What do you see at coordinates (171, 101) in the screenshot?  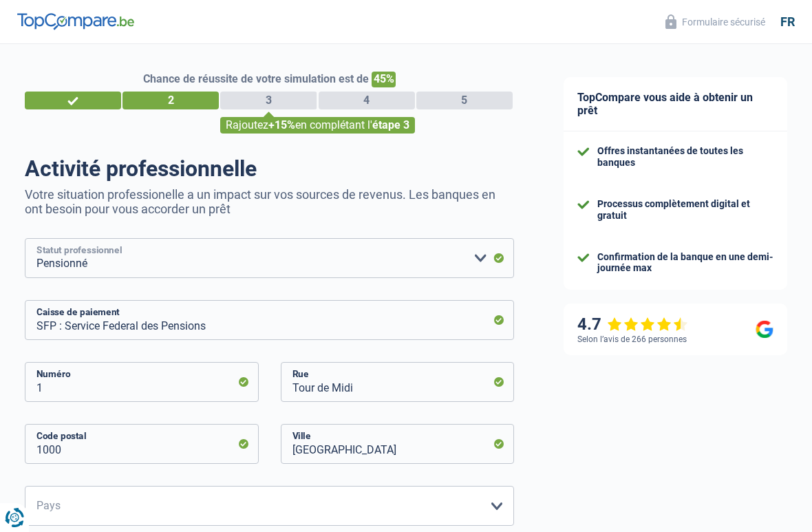 I see `div: 2` at bounding box center [171, 101].